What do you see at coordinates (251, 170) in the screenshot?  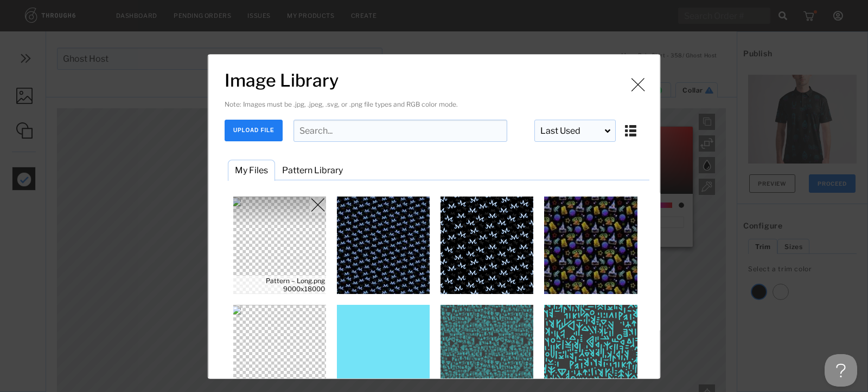 I see `li: My Files` at bounding box center [251, 170].